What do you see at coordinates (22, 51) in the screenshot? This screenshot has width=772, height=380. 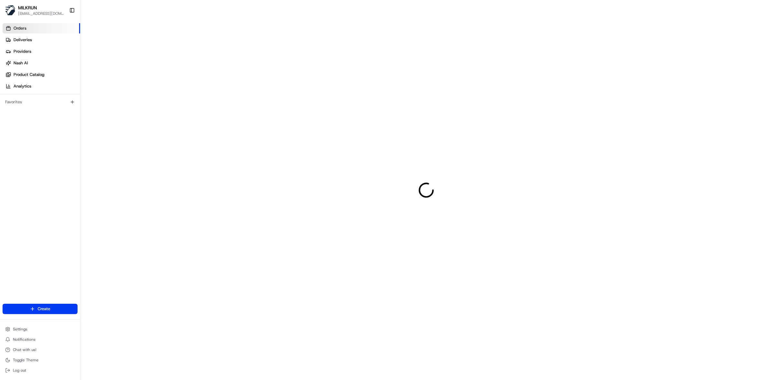 I see `span: Providers` at bounding box center [22, 51].